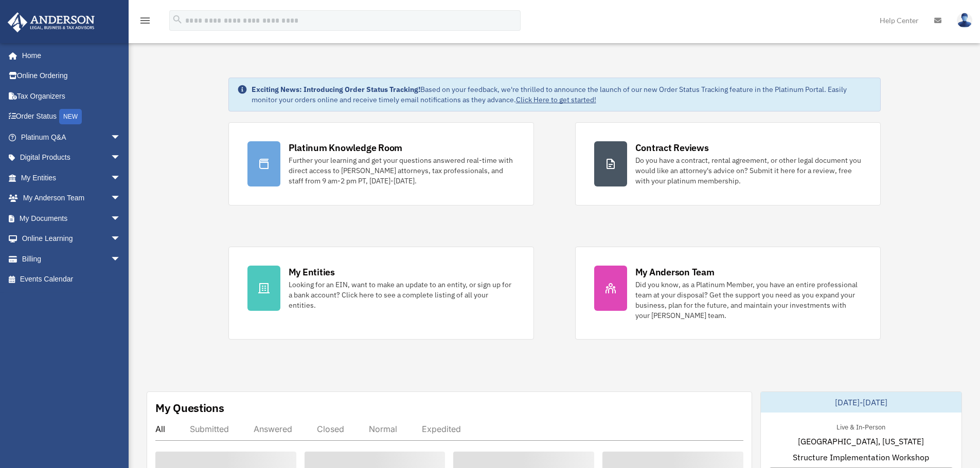 This screenshot has width=980, height=468. Describe the element at coordinates (72, 158) in the screenshot. I see `a: Digital Productsarrow_drop_down` at that location.